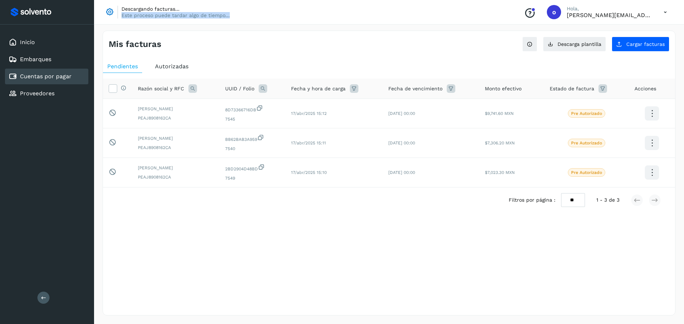 The height and width of the screenshot is (324, 684). What do you see at coordinates (161, 89) in the screenshot?
I see `span: Razón social y RFC` at bounding box center [161, 89].